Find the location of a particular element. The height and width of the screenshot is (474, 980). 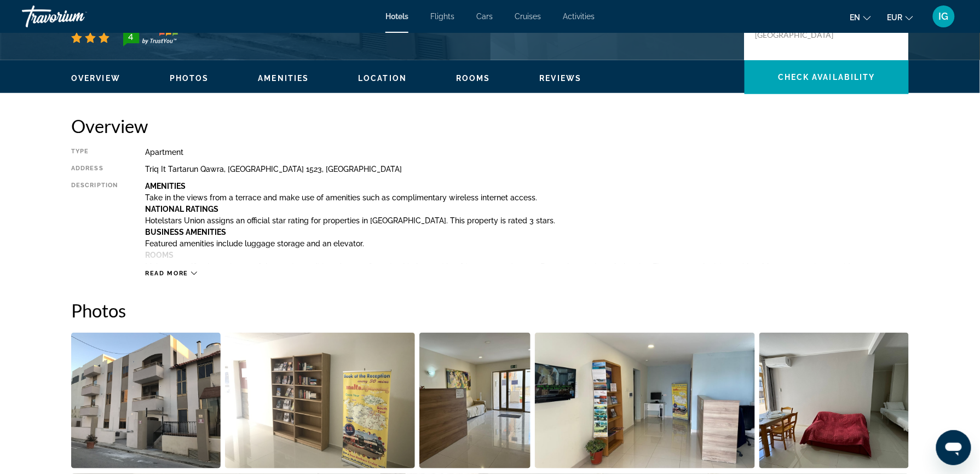

button: Photos is located at coordinates (189, 78).